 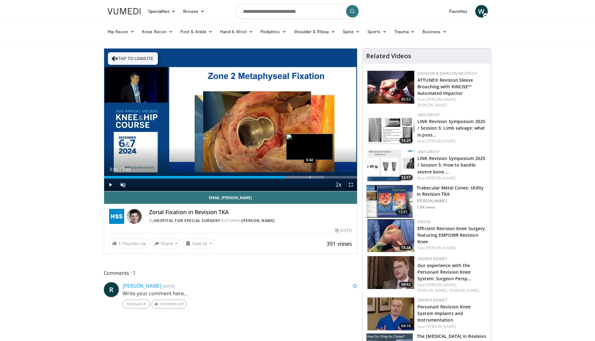 I want to click on span: 5:01, so click(x=114, y=169).